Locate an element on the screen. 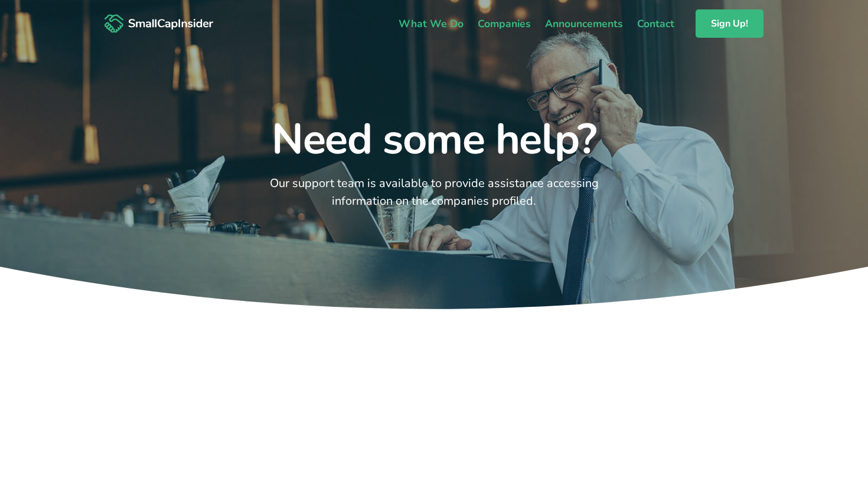 The width and height of the screenshot is (868, 495). a: Sign Up! is located at coordinates (729, 24).